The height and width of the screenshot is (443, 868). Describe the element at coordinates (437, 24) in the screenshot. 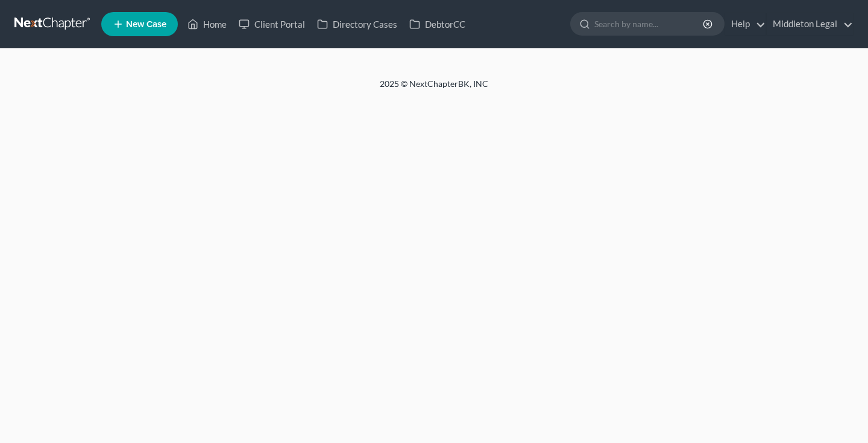

I see `a: DebtorCC` at that location.